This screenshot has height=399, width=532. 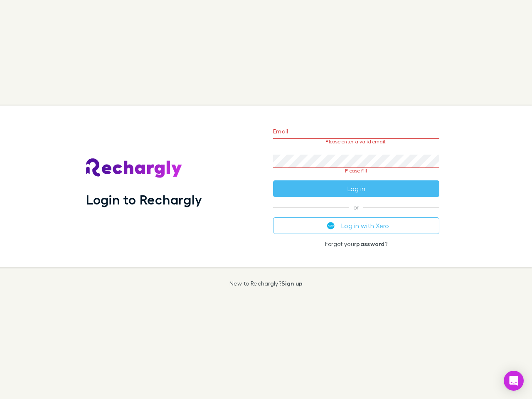 What do you see at coordinates (356, 226) in the screenshot?
I see `button: Log in with Xero` at bounding box center [356, 226].